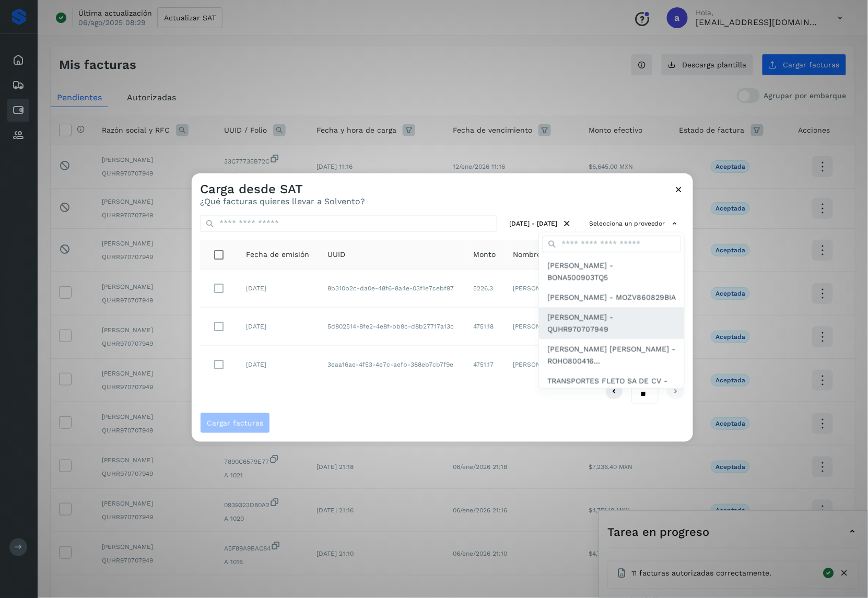  What do you see at coordinates (611, 387) in the screenshot?
I see `div: TRANSPORTES FLETO SA DE CV - TFL050411VD8` at bounding box center [611, 387].